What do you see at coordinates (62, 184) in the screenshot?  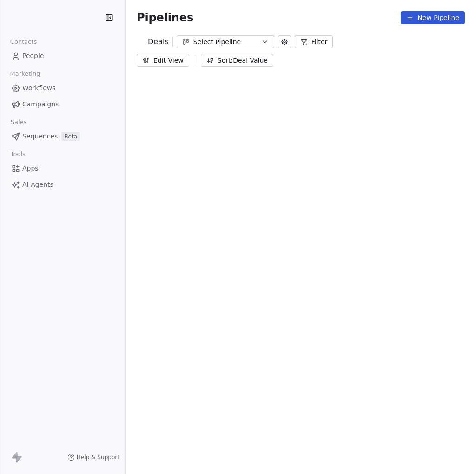 I see `a: AI Agents` at bounding box center [62, 184].